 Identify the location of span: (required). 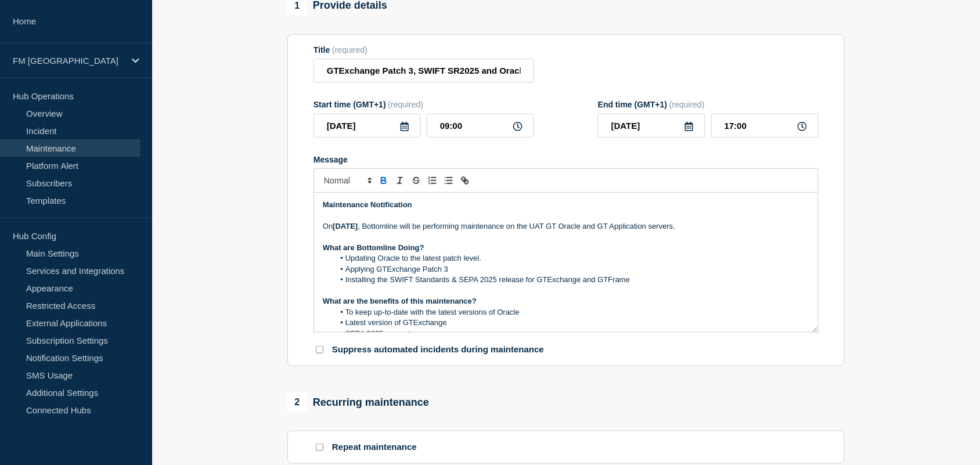
(350, 50).